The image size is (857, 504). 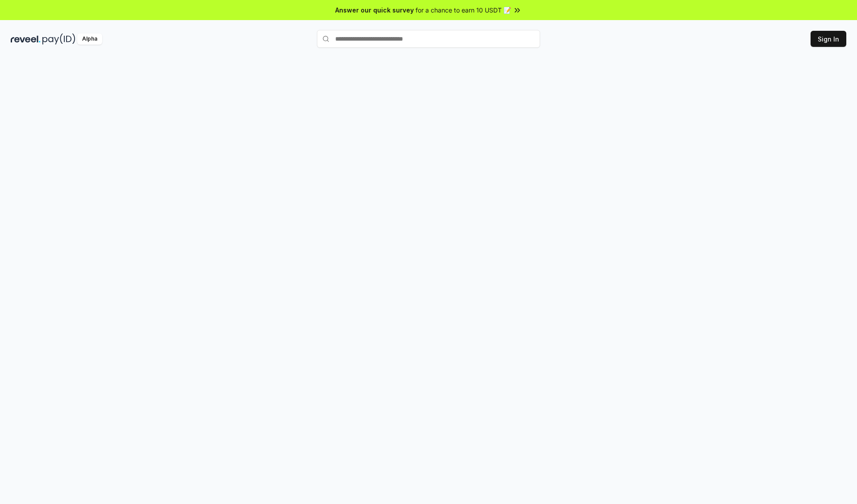 What do you see at coordinates (829, 39) in the screenshot?
I see `button: Sign In` at bounding box center [829, 39].